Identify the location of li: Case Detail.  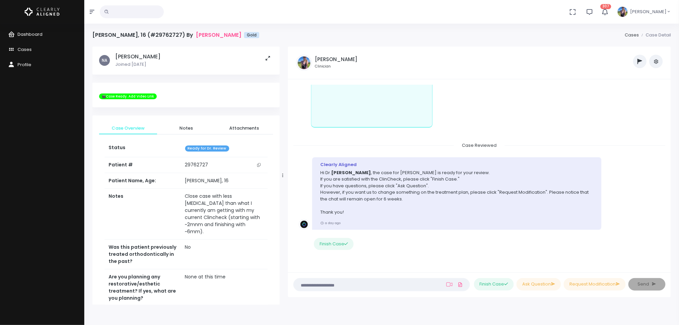
(655, 35).